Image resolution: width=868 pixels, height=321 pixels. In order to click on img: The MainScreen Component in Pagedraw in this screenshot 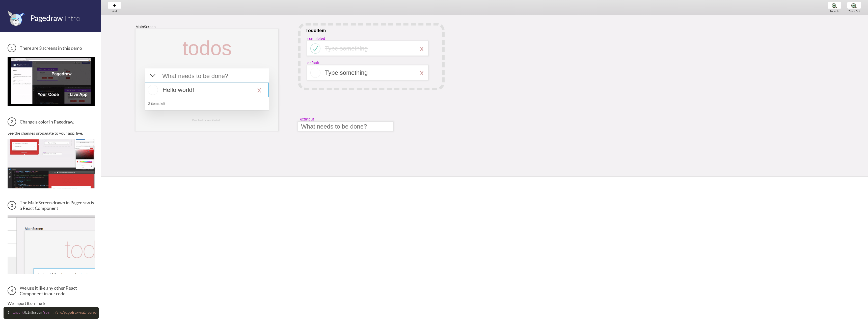, I will do `click(51, 244)`.